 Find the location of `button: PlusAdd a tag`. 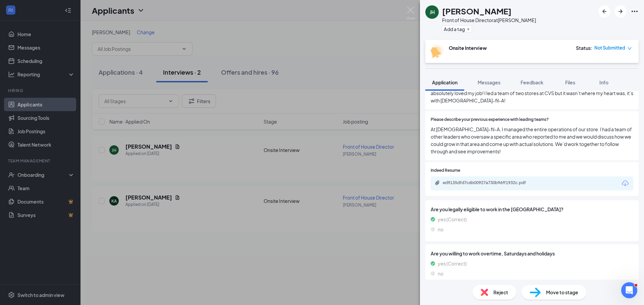

button: PlusAdd a tag is located at coordinates (457, 29).